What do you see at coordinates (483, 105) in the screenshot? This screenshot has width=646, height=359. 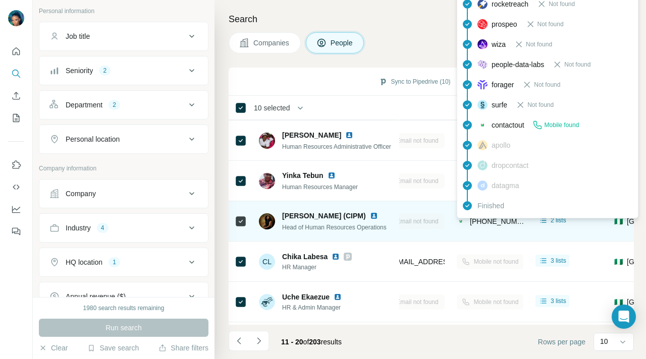 I see `img: provider surfe logo` at bounding box center [483, 105].